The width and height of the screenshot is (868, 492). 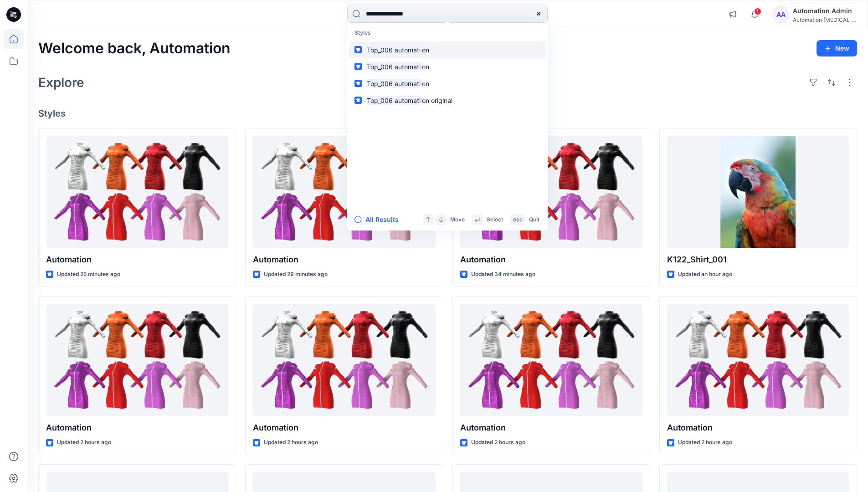 I want to click on p: Updated 25 minutes ago, so click(x=88, y=274).